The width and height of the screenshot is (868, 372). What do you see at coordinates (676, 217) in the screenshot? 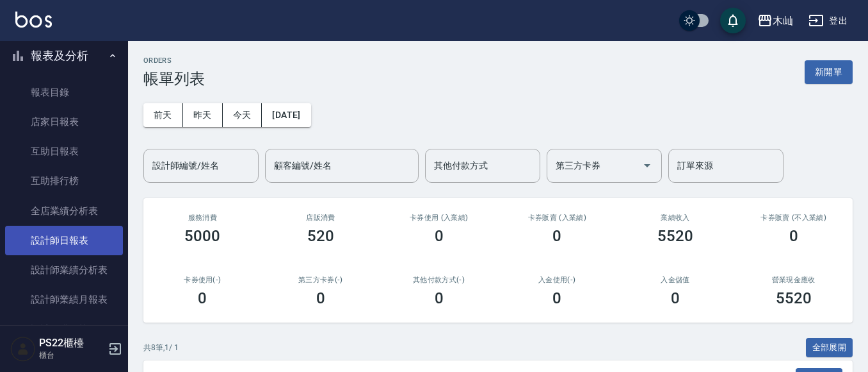
I see `h2: 業績收入` at bounding box center [676, 217].